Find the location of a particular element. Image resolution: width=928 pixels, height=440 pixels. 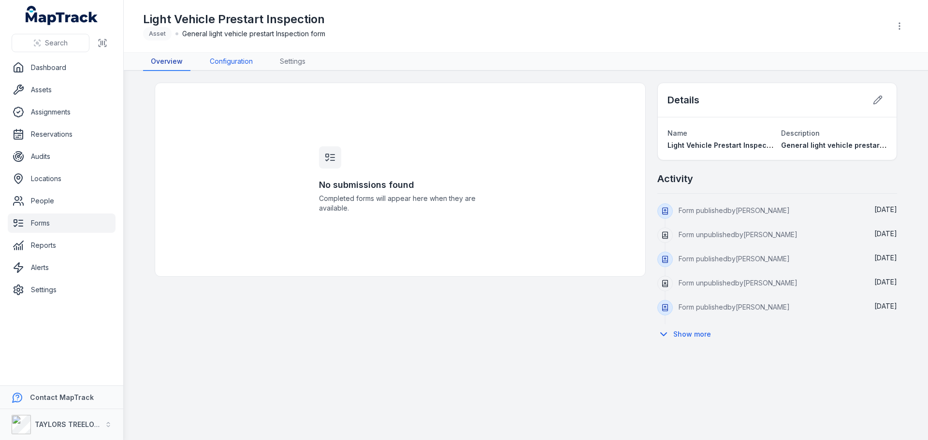

time: 01/09/2025, 11:49:56 am is located at coordinates (886, 306).